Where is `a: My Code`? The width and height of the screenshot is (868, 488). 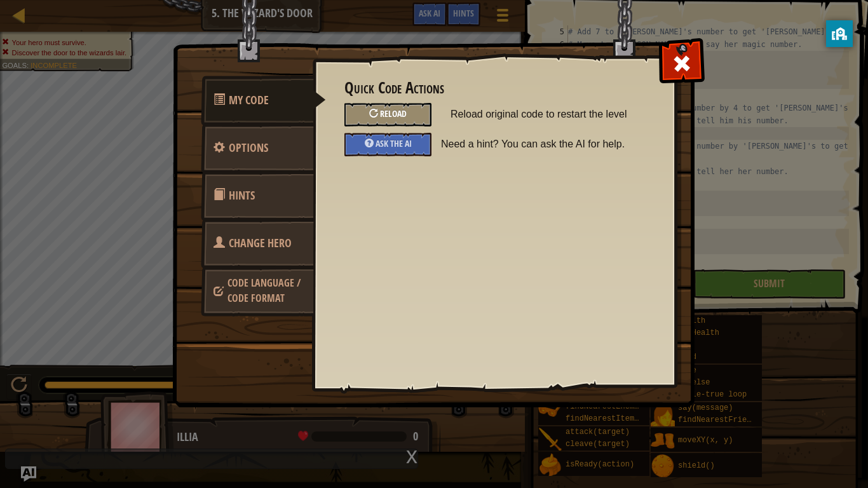
a: My Code is located at coordinates (264, 100).